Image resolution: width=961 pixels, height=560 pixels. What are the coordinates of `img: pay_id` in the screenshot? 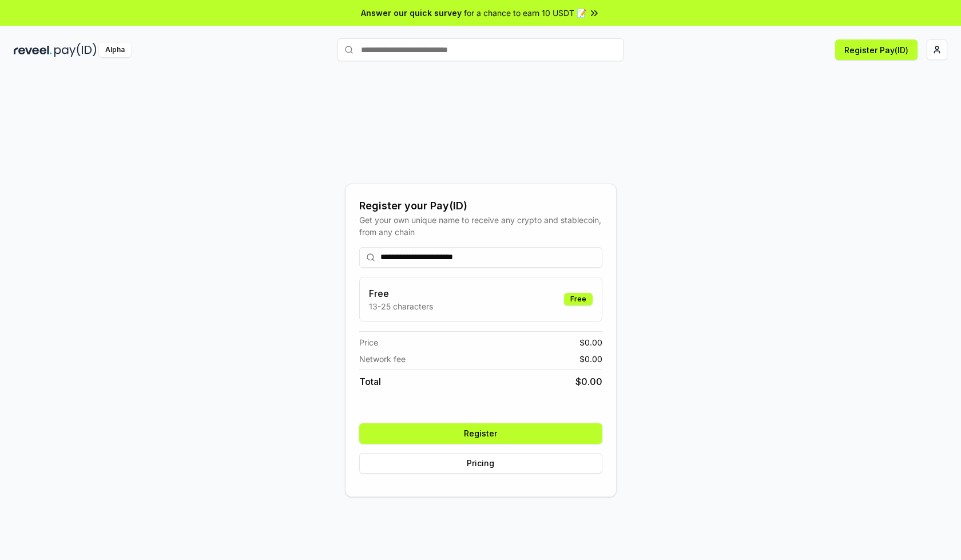 It's located at (75, 49).